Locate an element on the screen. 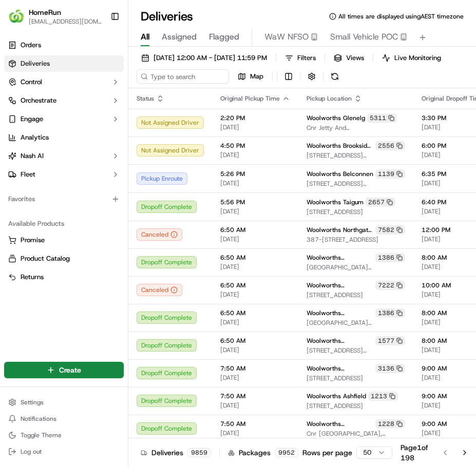  span: Woolworths Ashfield is located at coordinates (337, 396).